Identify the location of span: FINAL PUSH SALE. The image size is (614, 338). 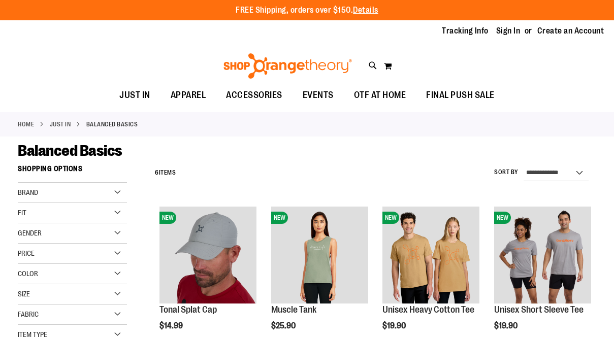
(460, 95).